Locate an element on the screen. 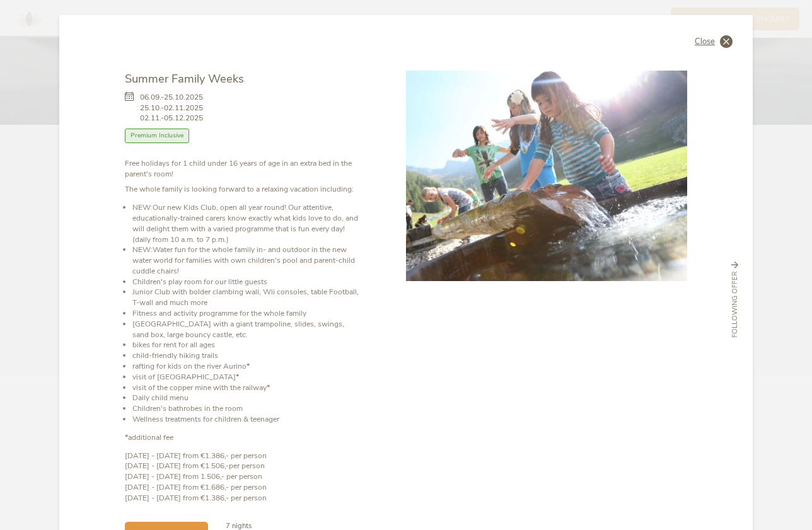  li: Our new Kids Club, open all year round! Our attentive, educationally-trained carers know exactly ... is located at coordinates (246, 223).